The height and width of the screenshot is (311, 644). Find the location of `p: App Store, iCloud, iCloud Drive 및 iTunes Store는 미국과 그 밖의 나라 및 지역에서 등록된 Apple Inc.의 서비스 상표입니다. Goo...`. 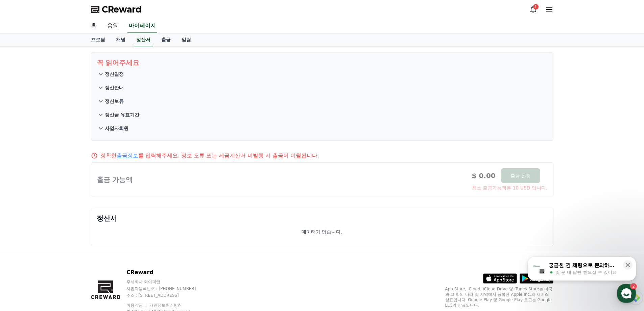

p: App Store, iCloud, iCloud Drive 및 iTunes Store는 미국과 그 밖의 나라 및 지역에서 등록된 Apple Inc.의 서비스 상표입니다. Goo... is located at coordinates (499, 297).